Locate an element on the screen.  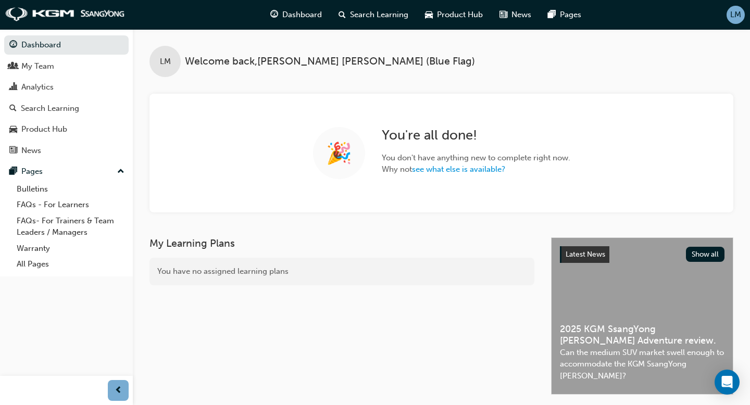
a: News is located at coordinates (66, 151).